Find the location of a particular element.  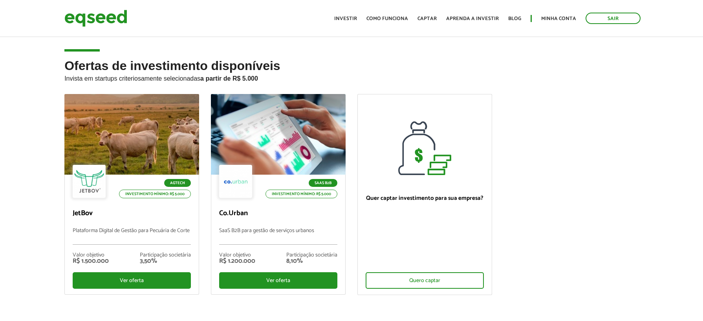

a: Aprenda a investir is located at coordinates (473, 18).